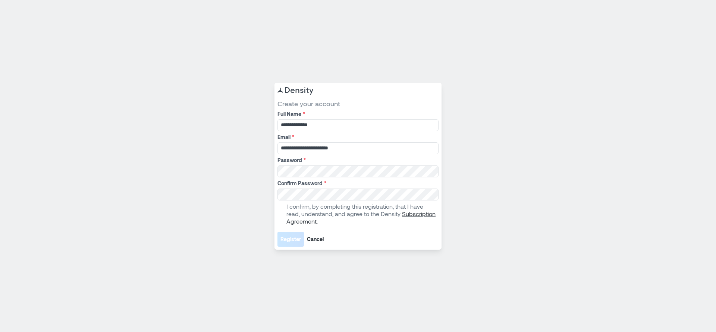 This screenshot has width=716, height=332. I want to click on span: Register, so click(291, 240).